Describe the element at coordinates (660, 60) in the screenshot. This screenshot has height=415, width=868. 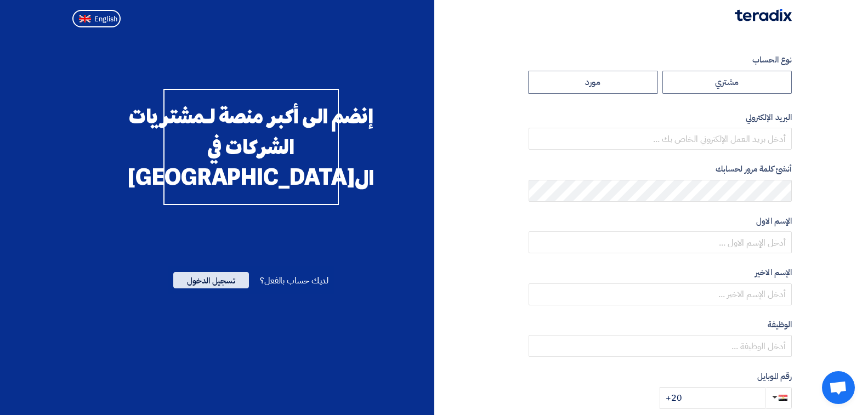
I see `label: نوع الحساب` at that location.